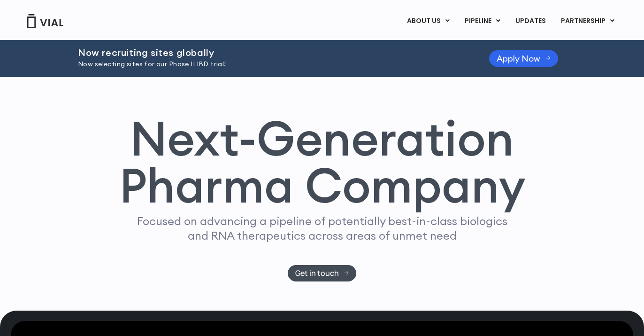  Describe the element at coordinates (45, 21) in the screenshot. I see `img: Vial Logo` at that location.